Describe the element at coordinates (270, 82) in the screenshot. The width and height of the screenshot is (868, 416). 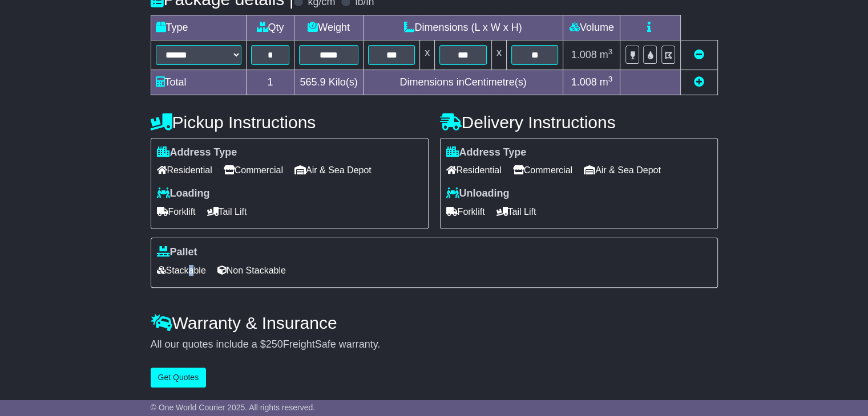
I see `td: 1` at that location.